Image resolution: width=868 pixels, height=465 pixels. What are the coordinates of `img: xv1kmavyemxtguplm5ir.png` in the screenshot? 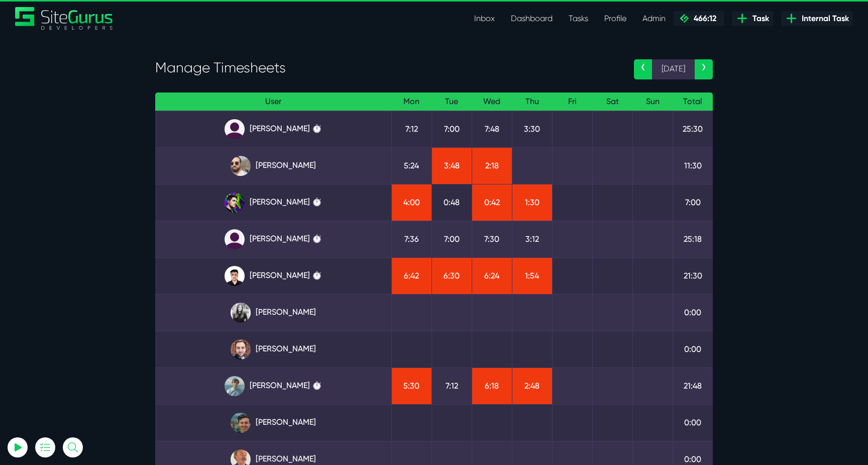 It's located at (235, 275).